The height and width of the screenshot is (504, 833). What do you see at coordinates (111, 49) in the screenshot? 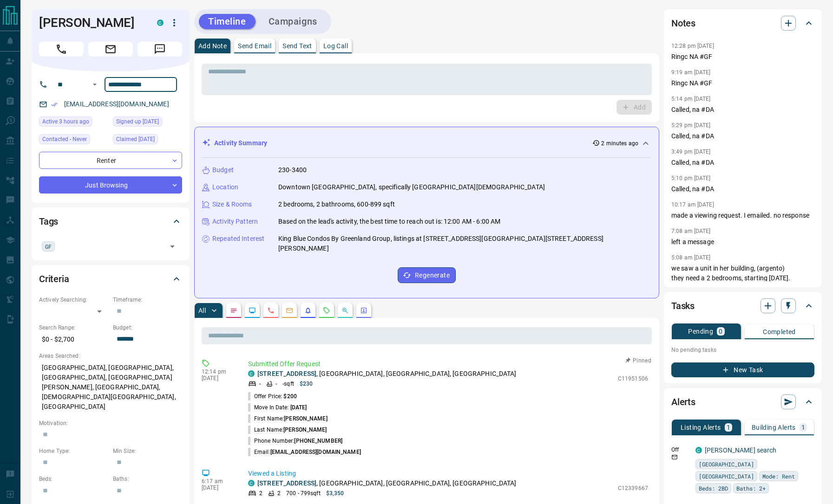
I see `span: Email` at bounding box center [111, 49].